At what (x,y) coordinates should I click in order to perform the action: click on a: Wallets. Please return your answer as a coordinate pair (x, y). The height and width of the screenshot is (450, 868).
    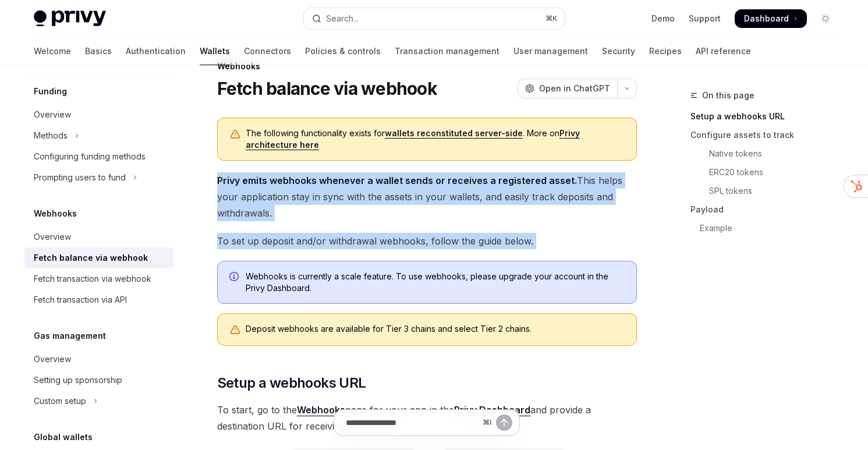
    Looking at the image, I should click on (215, 51).